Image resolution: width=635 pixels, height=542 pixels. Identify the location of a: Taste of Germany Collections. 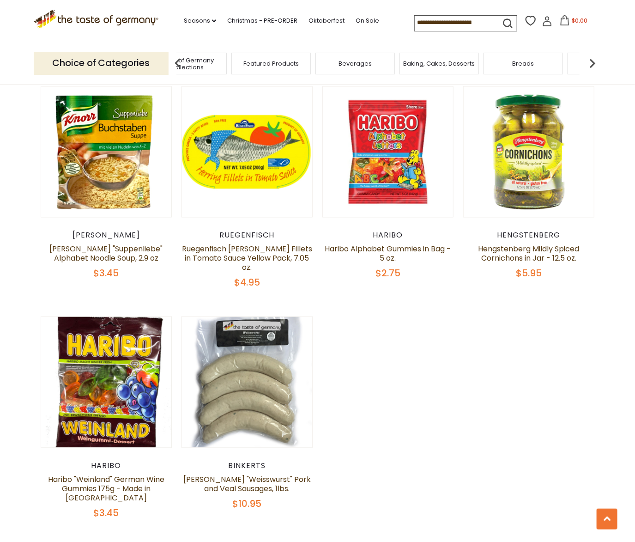
(187, 64).